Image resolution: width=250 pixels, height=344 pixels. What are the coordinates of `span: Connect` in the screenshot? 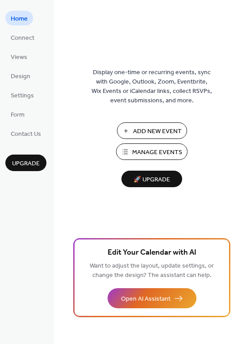 It's located at (22, 38).